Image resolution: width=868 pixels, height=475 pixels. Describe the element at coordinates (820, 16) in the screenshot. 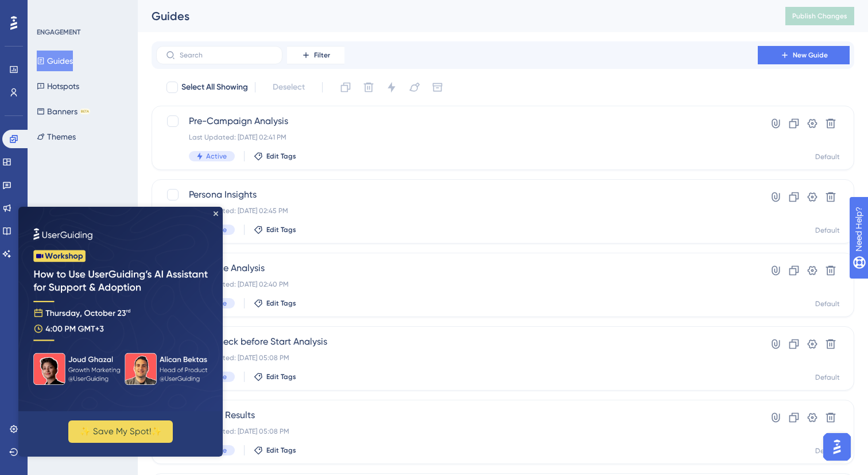

I see `span: Publish Changes` at that location.